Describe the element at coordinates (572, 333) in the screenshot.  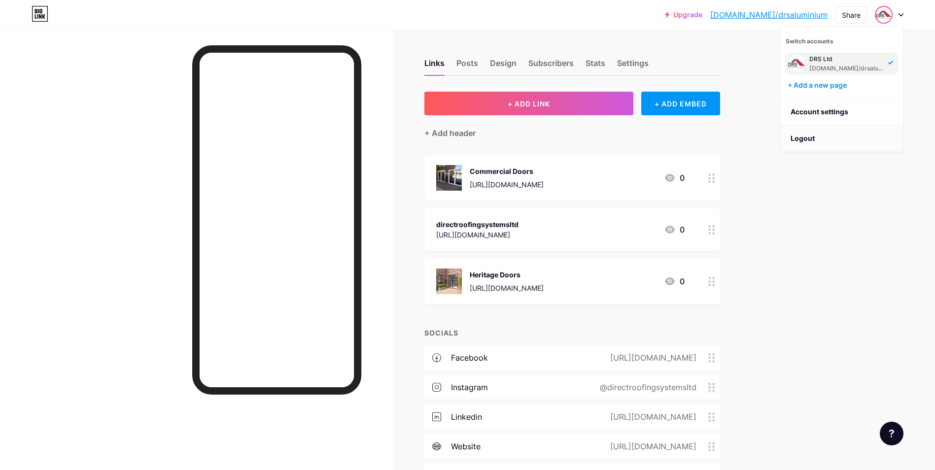
I see `div: SOCIALS` at that location.